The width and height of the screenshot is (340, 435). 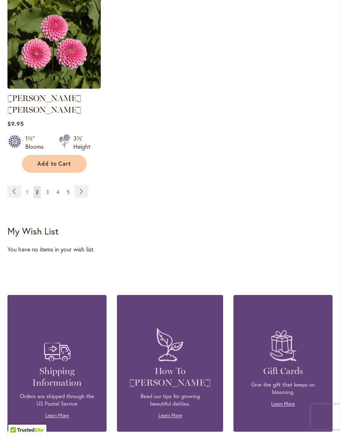 What do you see at coordinates (27, 192) in the screenshot?
I see `a: 1` at bounding box center [27, 192].